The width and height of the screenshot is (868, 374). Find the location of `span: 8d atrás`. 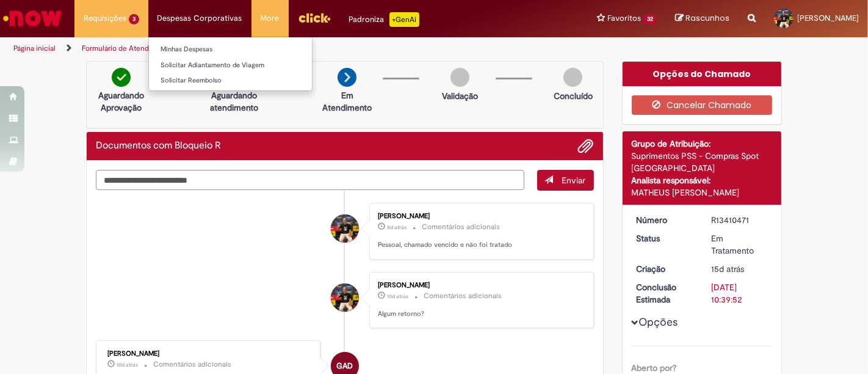

span: 8d atrás is located at coordinates (397, 227).